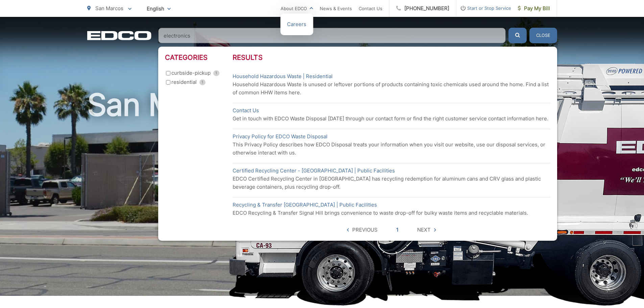 Image resolution: width=644 pixels, height=308 pixels. Describe the element at coordinates (297, 9) in the screenshot. I see `a: About EDCO` at that location.